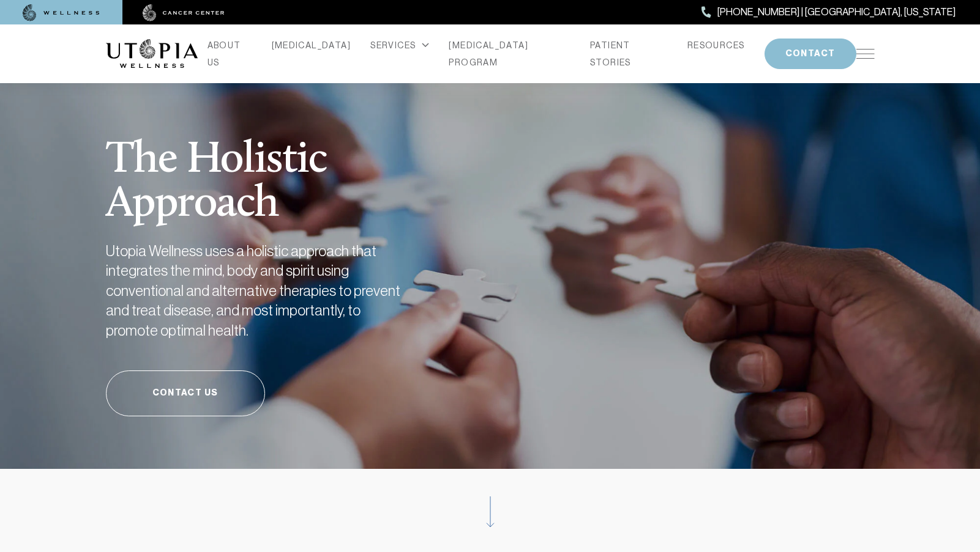 This screenshot has height=552, width=980. I want to click on img: logo, so click(152, 54).